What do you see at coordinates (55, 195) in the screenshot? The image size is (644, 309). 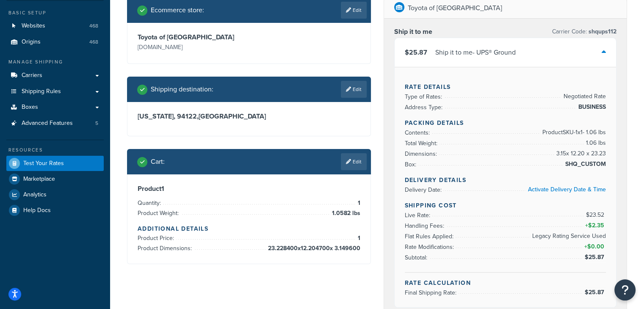 I see `a: Analytics` at bounding box center [55, 195].